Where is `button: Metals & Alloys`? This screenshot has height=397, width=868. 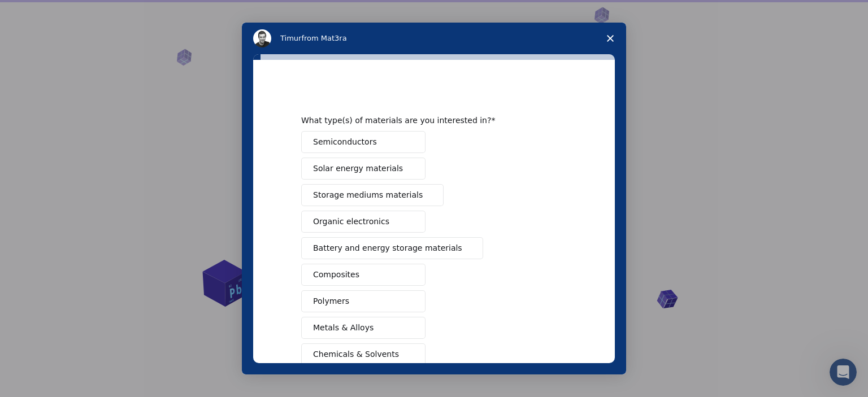
button: Metals & Alloys is located at coordinates (364, 328).